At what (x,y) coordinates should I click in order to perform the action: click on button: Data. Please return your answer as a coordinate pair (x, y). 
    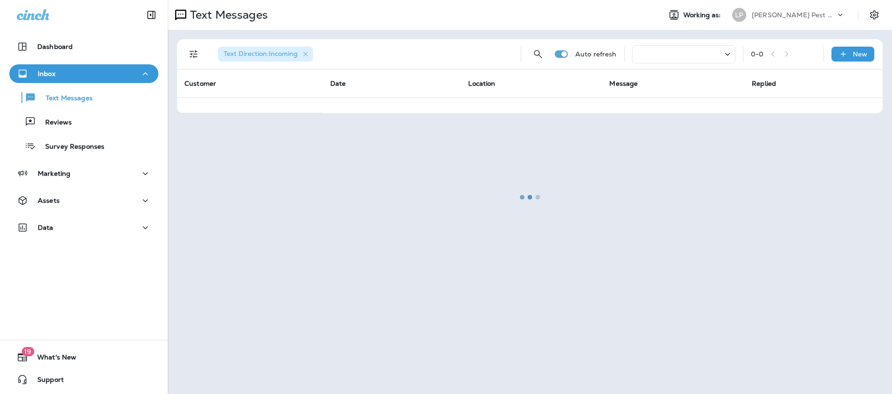
    Looking at the image, I should click on (84, 227).